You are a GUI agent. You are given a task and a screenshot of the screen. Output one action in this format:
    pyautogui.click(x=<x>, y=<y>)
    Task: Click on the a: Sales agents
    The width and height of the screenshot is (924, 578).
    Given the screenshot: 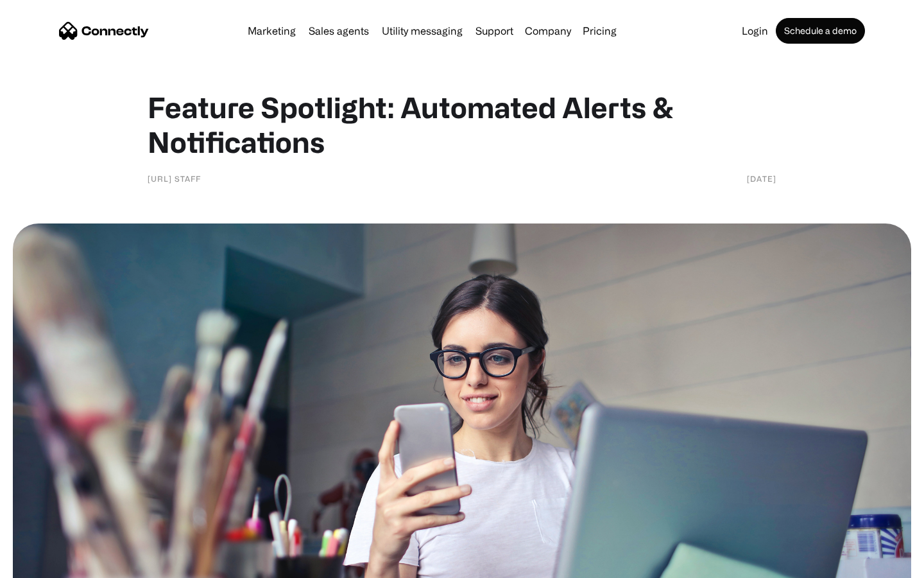 What is the action you would take?
    pyautogui.click(x=339, y=31)
    